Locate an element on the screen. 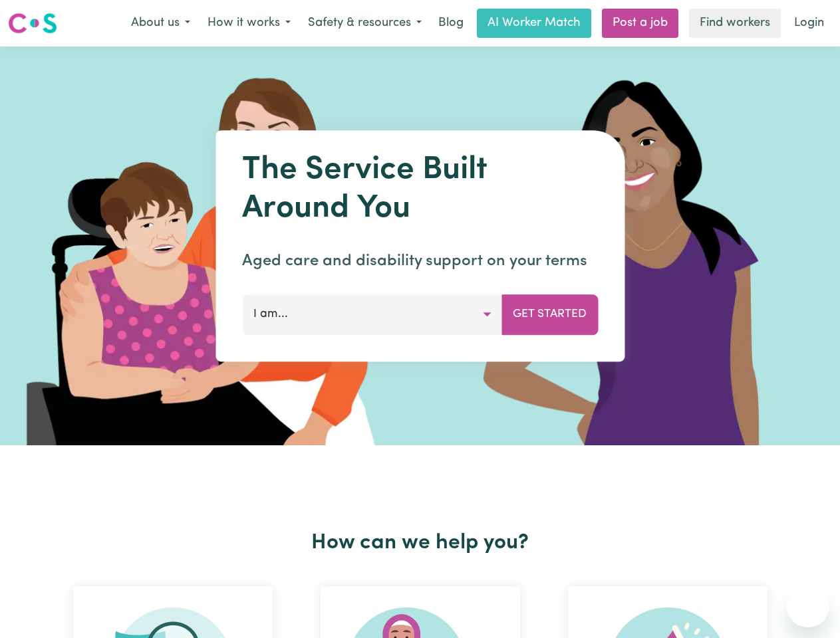 Image resolution: width=840 pixels, height=638 pixels. button: Get Started is located at coordinates (549, 315).